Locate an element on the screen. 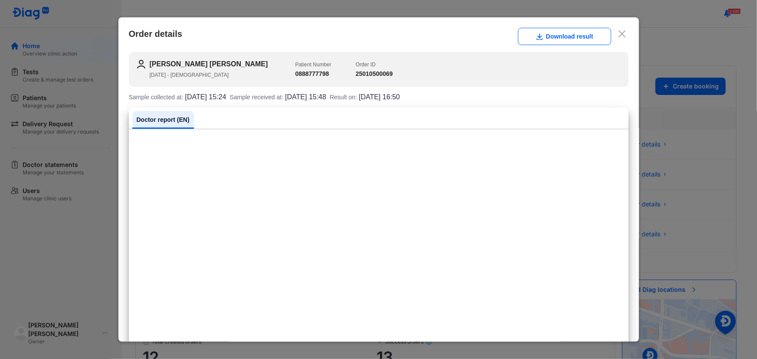 The height and width of the screenshot is (359, 757). h3: 0888777798 is located at coordinates (313, 74).